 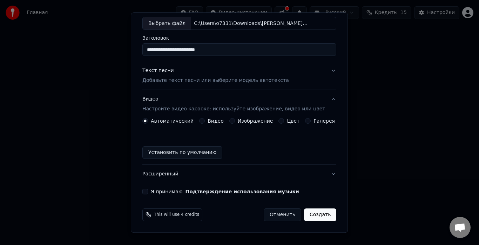 I want to click on button: ВидеоНастройте видео караоке: используйте изображение, видео или цвет, so click(x=239, y=104).